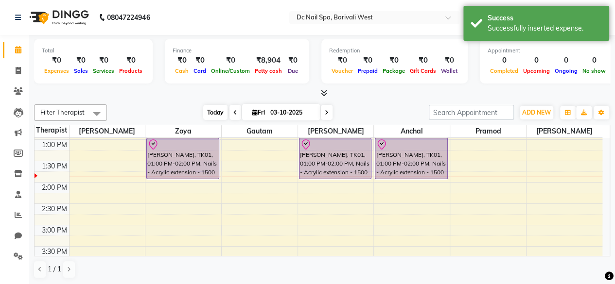 The height and width of the screenshot is (284, 615). What do you see at coordinates (504, 71) in the screenshot?
I see `span: Completed` at bounding box center [504, 71].